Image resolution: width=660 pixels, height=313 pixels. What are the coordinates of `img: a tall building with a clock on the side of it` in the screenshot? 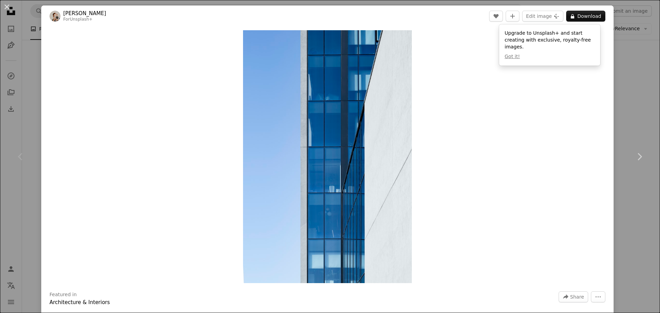 It's located at (327, 157).